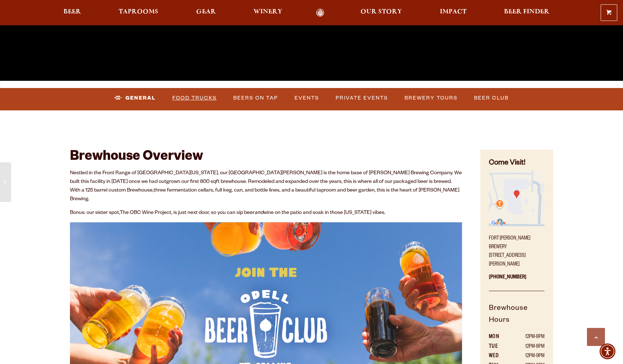 The width and height of the screenshot is (623, 364). What do you see at coordinates (362, 98) in the screenshot?
I see `a: Private Events` at bounding box center [362, 98].